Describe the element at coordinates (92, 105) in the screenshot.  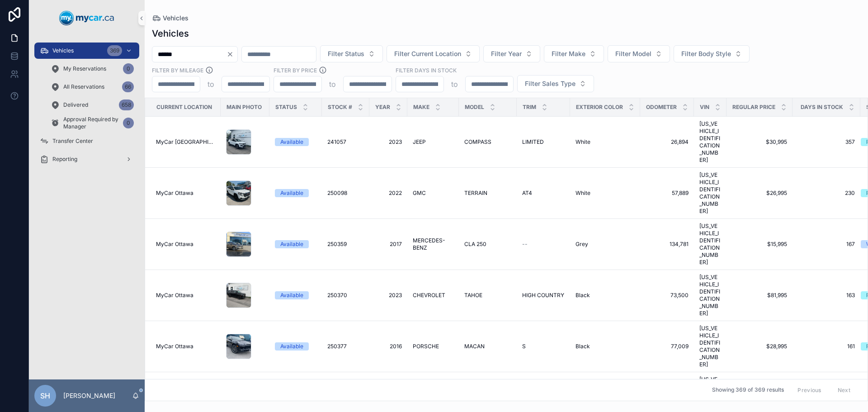
I see `a: Delivered658` at that location.